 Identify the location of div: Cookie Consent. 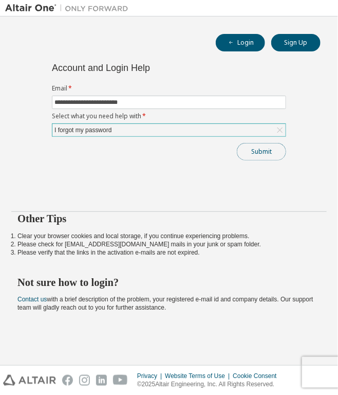
(258, 376).